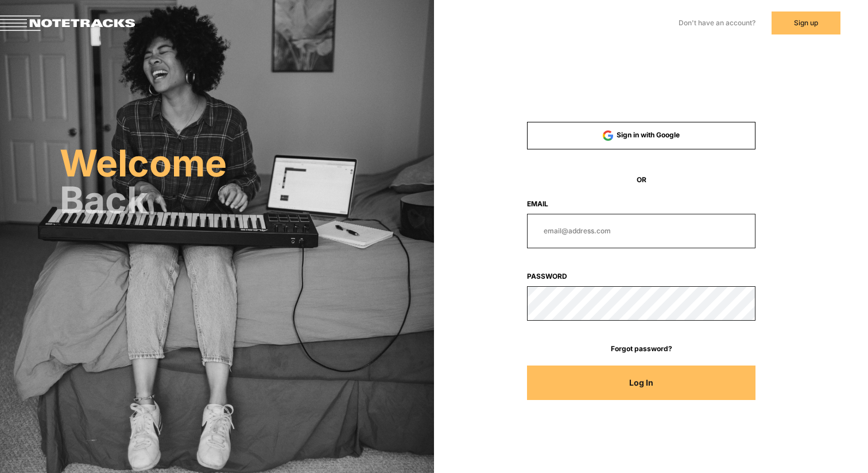 The width and height of the screenshot is (868, 473). I want to click on h2: Back, so click(247, 200).